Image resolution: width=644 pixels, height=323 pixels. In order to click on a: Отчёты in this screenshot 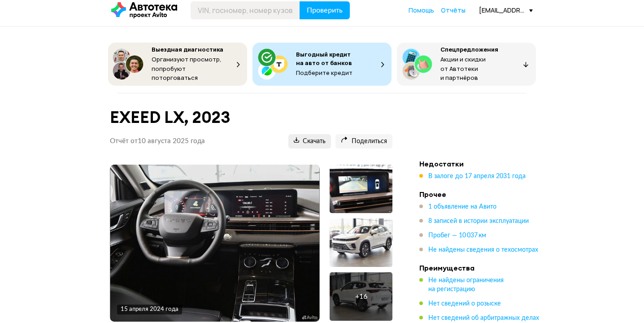, I will do `click(453, 10)`.